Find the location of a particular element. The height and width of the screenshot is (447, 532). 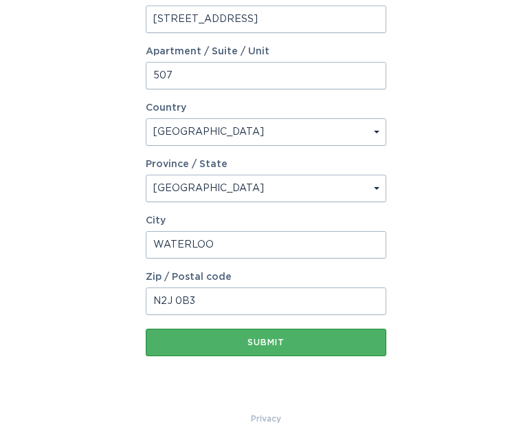

div: Submit is located at coordinates (266, 342).